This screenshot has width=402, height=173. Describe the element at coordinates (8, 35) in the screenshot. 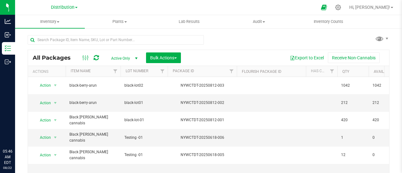

I see `inline-svg: Inbound` at that location.